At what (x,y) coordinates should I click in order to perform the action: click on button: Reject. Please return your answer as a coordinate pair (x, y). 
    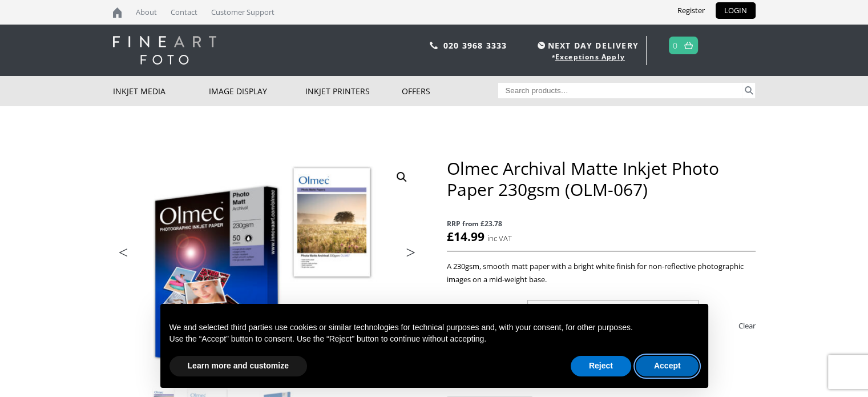
    Looking at the image, I should click on (601, 366).